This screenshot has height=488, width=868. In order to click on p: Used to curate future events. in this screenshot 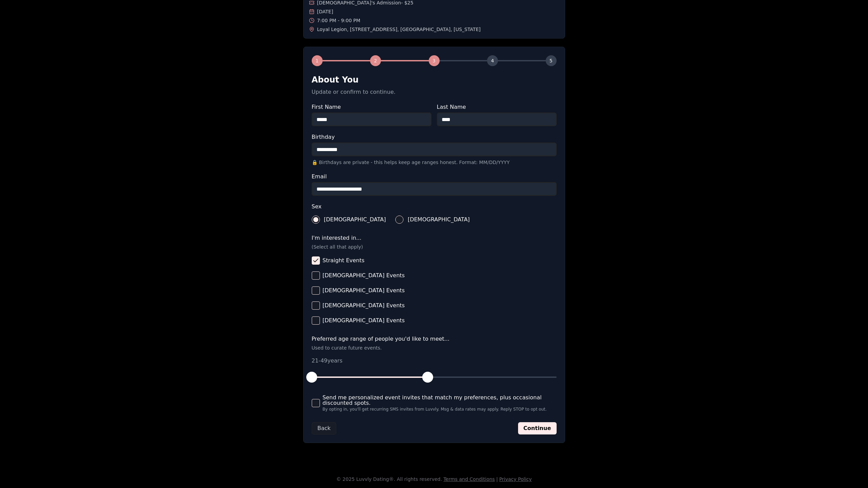, I will do `click(434, 348)`.